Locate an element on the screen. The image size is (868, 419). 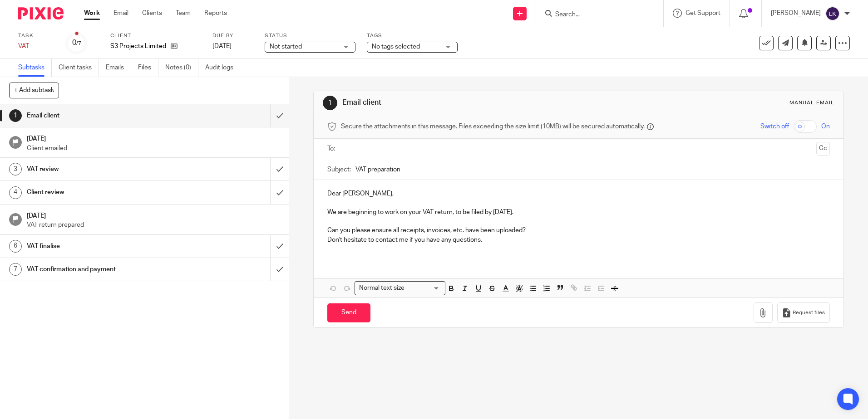
div: 7 is located at coordinates (15, 270).